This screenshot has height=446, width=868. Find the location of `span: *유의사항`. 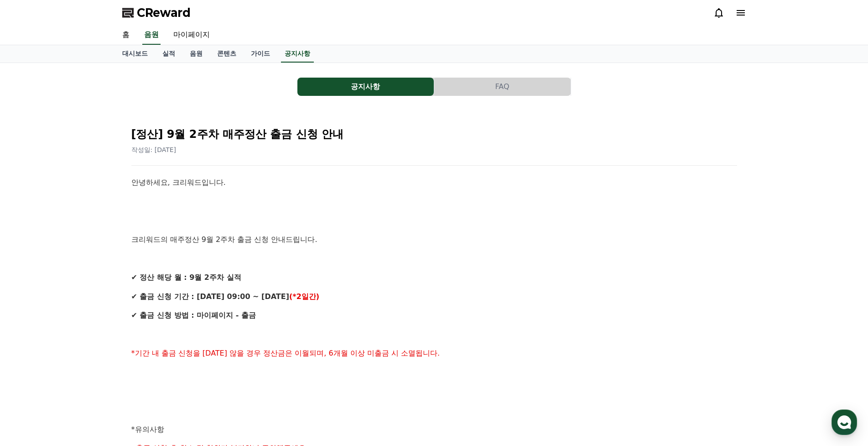

span: *유의사항 is located at coordinates (148, 429).